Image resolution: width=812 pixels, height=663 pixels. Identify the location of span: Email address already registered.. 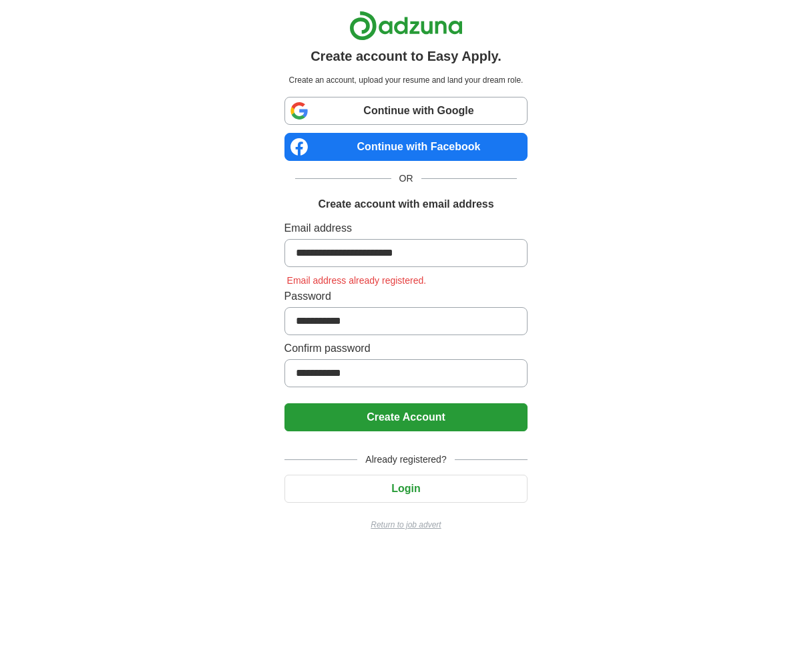
(357, 281).